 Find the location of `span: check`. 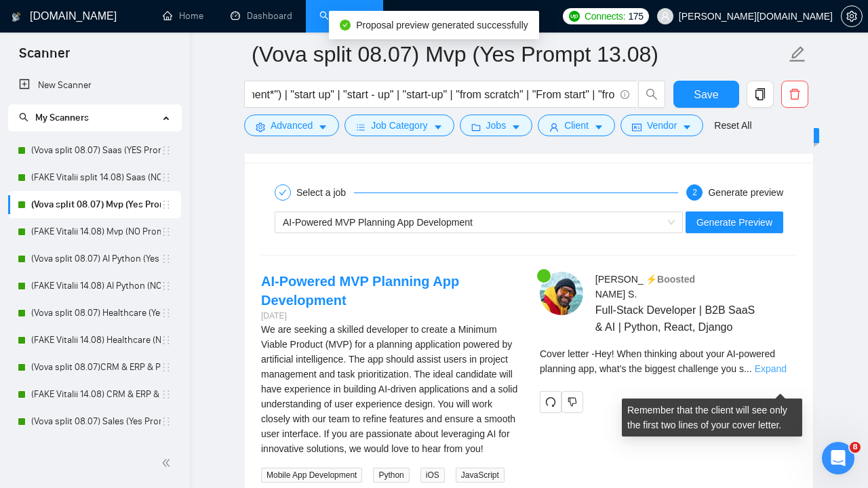

span: check is located at coordinates (283, 192).